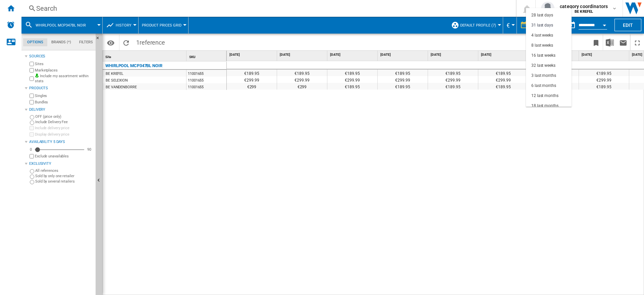 The width and height of the screenshot is (644, 295). I want to click on div: 28 last days, so click(542, 15).